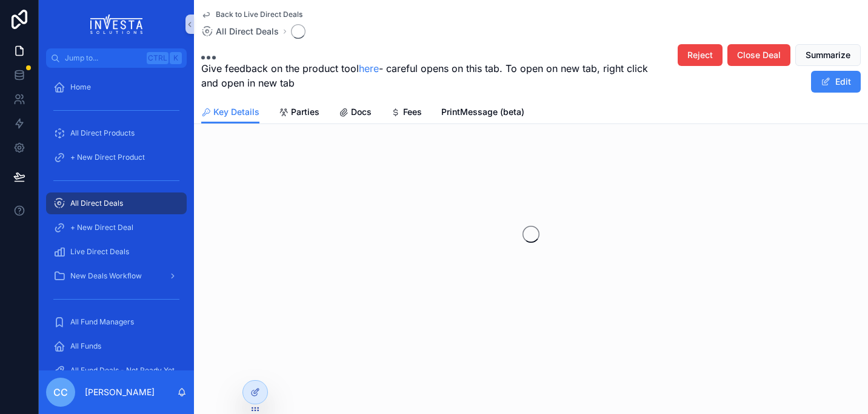 This screenshot has width=868, height=414. Describe the element at coordinates (828, 55) in the screenshot. I see `span: Summarize` at that location.